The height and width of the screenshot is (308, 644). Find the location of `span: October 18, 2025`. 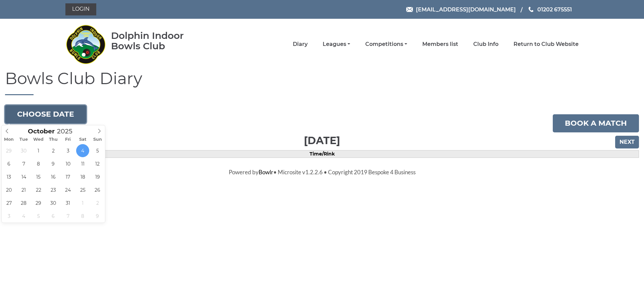

span: October 18, 2025 is located at coordinates (83, 177).